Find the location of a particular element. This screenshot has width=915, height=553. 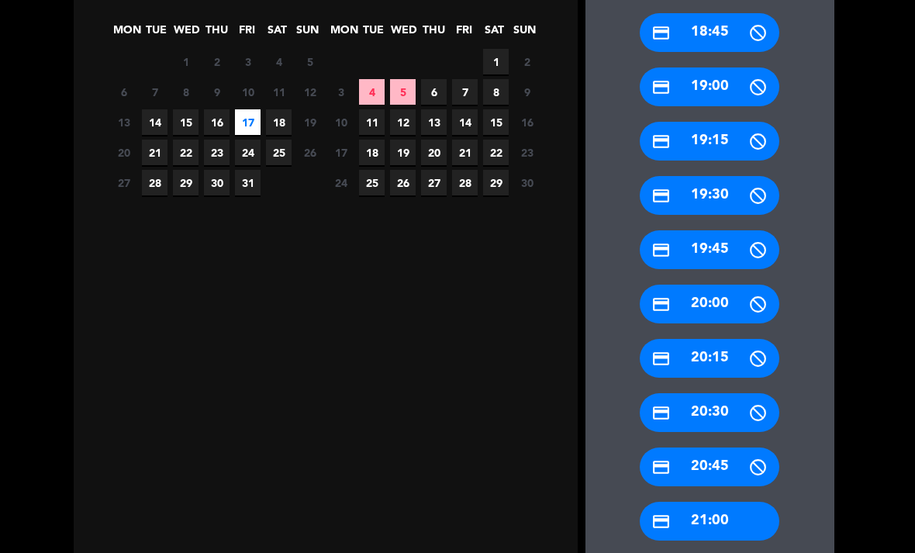

div: 19:45 is located at coordinates (709, 250).